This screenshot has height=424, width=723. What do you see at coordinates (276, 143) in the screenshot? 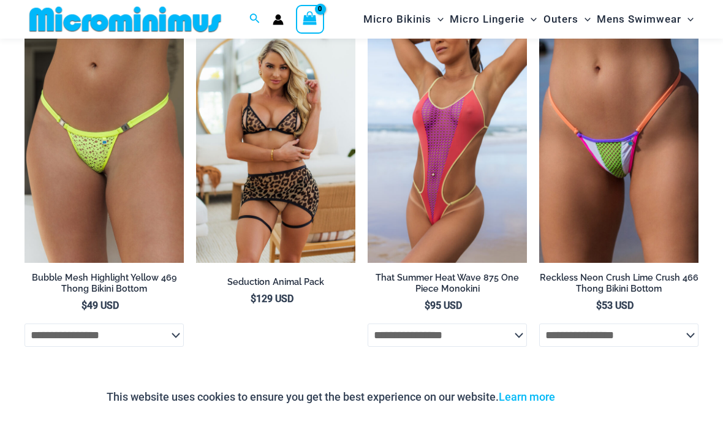
I see `a: Seduction Animal 1034 Bra 6034 Thong 5019 Skirt 02Seduction Animal 1034 Bra 6034 Thong 5019 Skirt...` at bounding box center [276, 143].